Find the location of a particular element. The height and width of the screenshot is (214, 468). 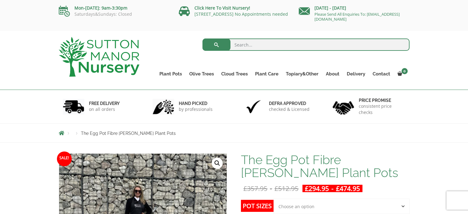

span: Sale! is located at coordinates (64, 159).